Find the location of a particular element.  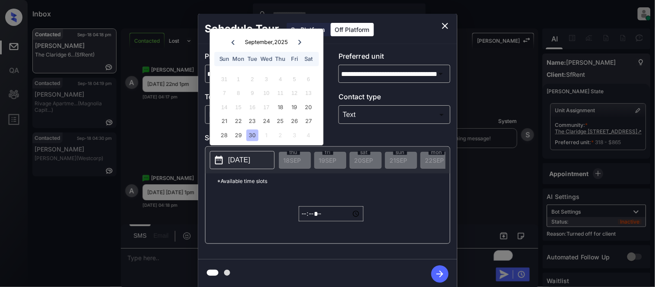

div: Not available Monday, September 15th, 2025 is located at coordinates (238, 107).